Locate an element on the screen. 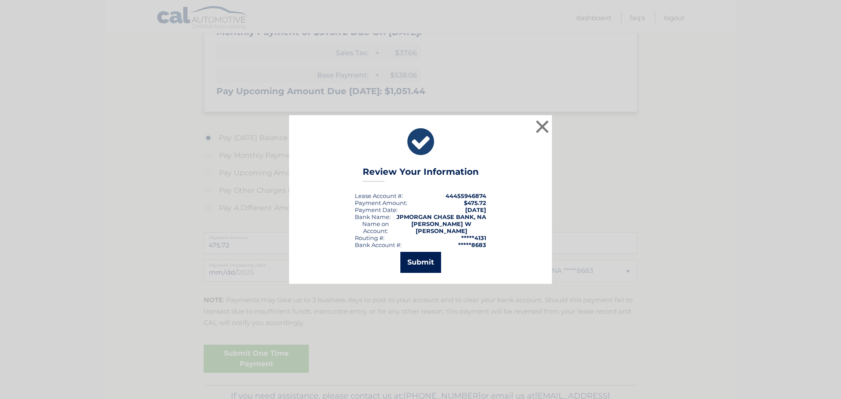 The width and height of the screenshot is (841, 399). div: Name on Account: is located at coordinates (376, 227).